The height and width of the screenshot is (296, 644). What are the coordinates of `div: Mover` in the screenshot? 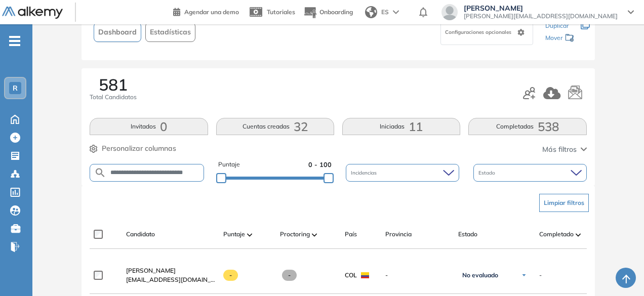 It's located at (560, 38).